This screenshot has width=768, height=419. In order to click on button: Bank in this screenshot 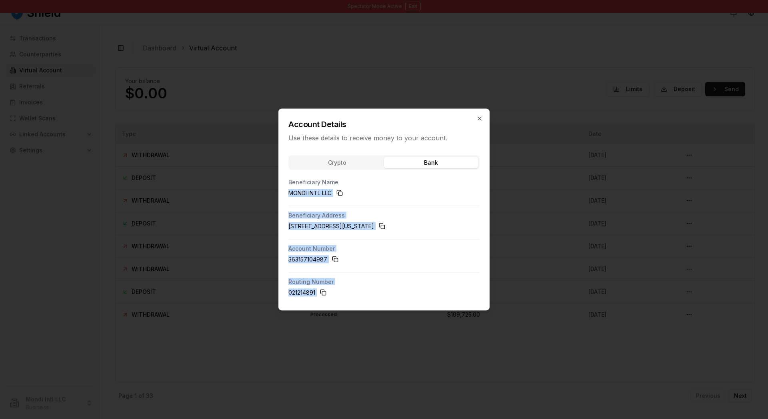, I will do `click(431, 163)`.